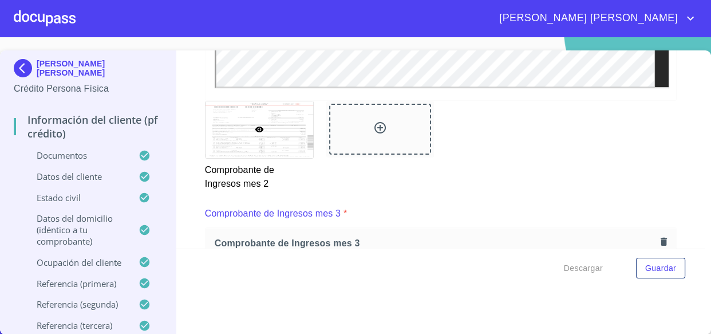 This screenshot has height=334, width=711. What do you see at coordinates (76, 230) in the screenshot?
I see `p: Datos del domicilio (idéntico a tu comprobante)` at bounding box center [76, 230].